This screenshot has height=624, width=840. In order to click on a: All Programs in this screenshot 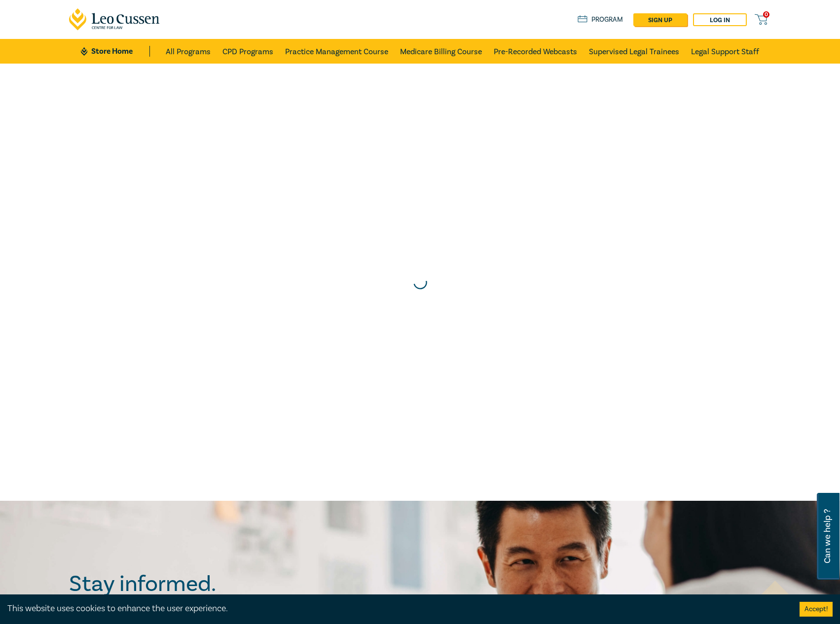, I will do `click(188, 51)`.